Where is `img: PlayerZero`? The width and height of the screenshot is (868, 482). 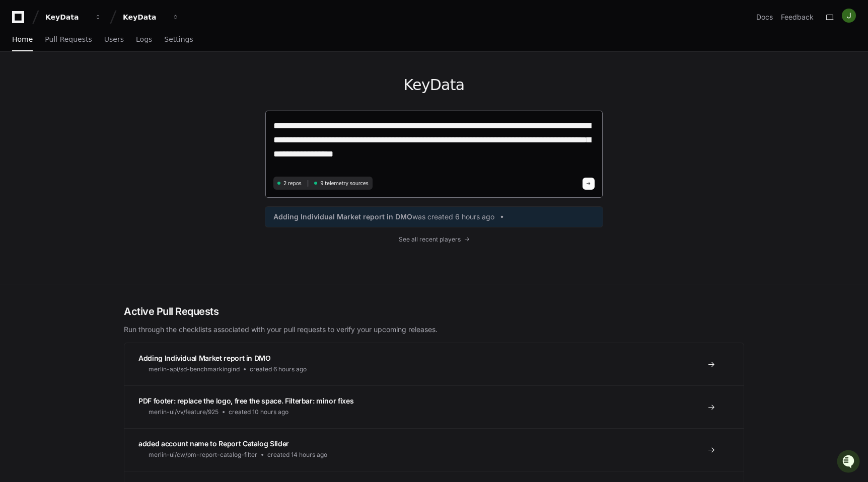
img: PlayerZero is located at coordinates (20, 20).